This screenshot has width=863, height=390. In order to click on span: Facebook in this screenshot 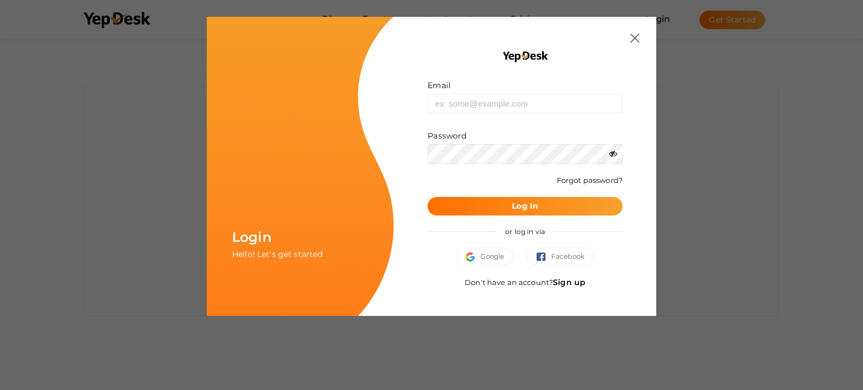, I will do `click(560, 257)`.